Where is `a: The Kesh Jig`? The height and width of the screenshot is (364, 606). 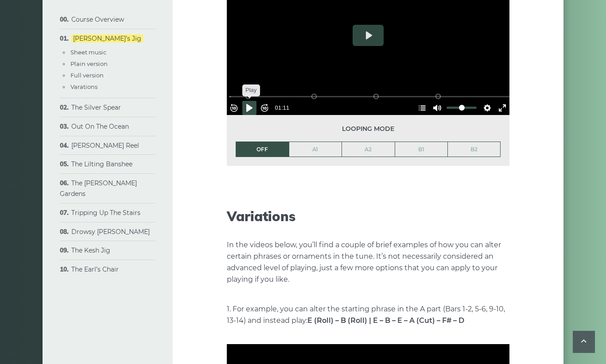 a: The Kesh Jig is located at coordinates (91, 250).